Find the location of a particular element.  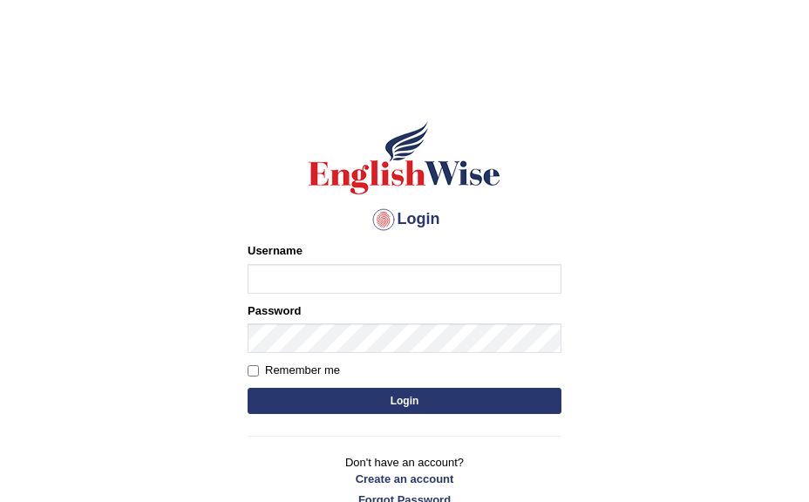

button: Login is located at coordinates (405, 401).